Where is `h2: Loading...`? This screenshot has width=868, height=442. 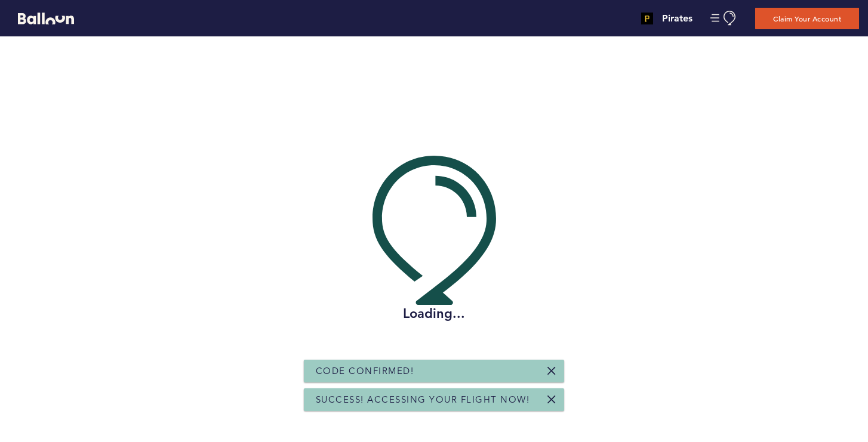 h2: Loading... is located at coordinates (434, 314).